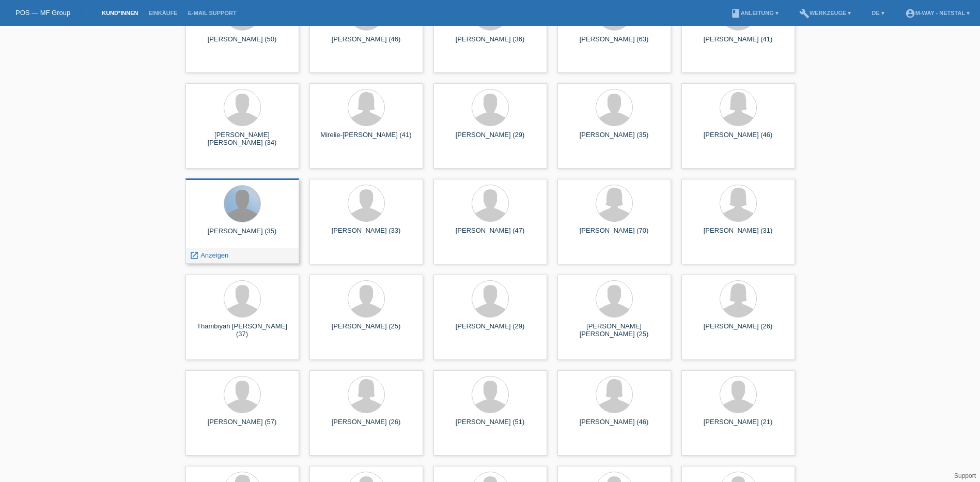  Describe the element at coordinates (43, 12) in the screenshot. I see `a: POS — MF Group` at that location.